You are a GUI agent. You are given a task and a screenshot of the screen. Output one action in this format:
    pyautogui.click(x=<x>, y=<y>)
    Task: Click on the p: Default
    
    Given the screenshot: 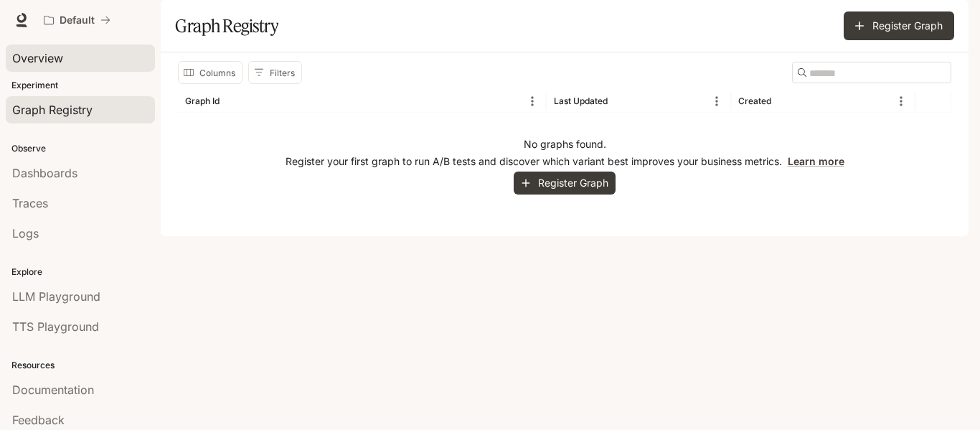 What is the action you would take?
    pyautogui.click(x=77, y=20)
    